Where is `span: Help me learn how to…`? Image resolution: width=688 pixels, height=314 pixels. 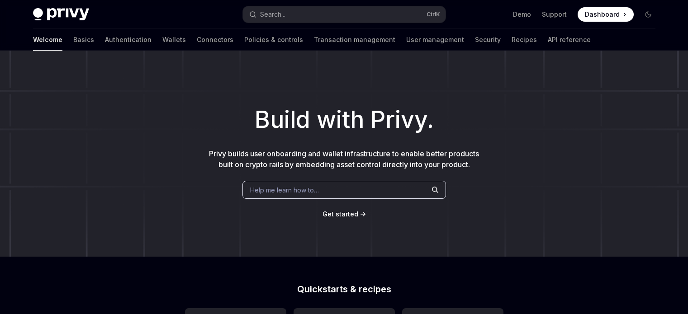
span: Help me learn how to… is located at coordinates (285, 190).